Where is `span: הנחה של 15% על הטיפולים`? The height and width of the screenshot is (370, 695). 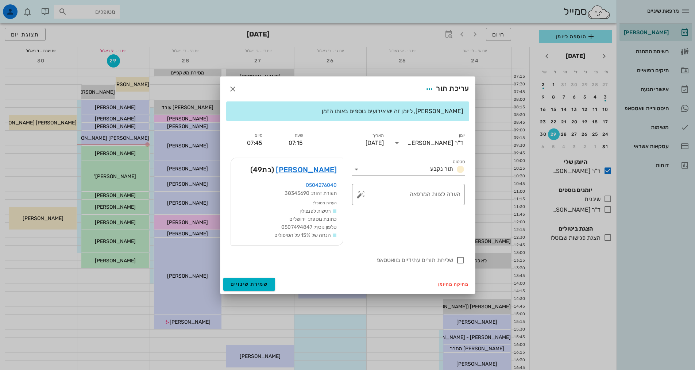
span: הנחה של 15% על הטיפולים is located at coordinates (303, 235).